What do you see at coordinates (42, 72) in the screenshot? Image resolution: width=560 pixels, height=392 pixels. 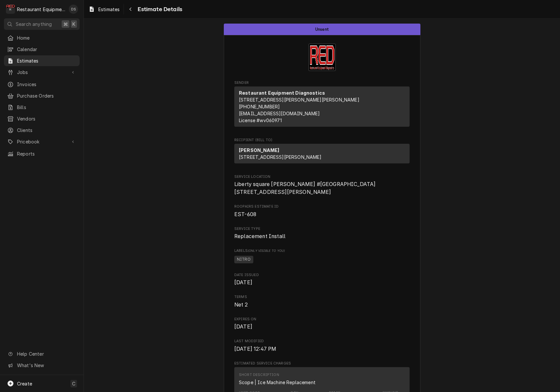 I see `span: Jobs` at bounding box center [42, 72].